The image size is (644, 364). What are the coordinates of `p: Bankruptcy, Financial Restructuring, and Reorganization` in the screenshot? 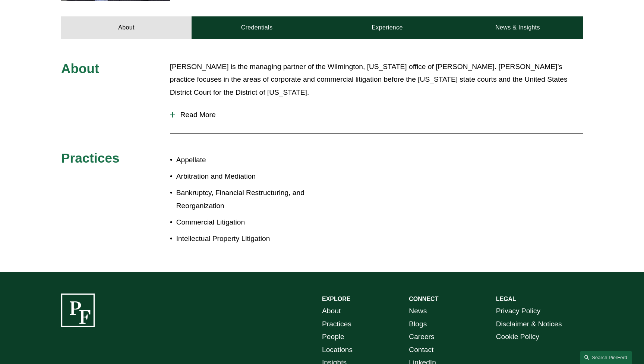 It's located at (249, 199).